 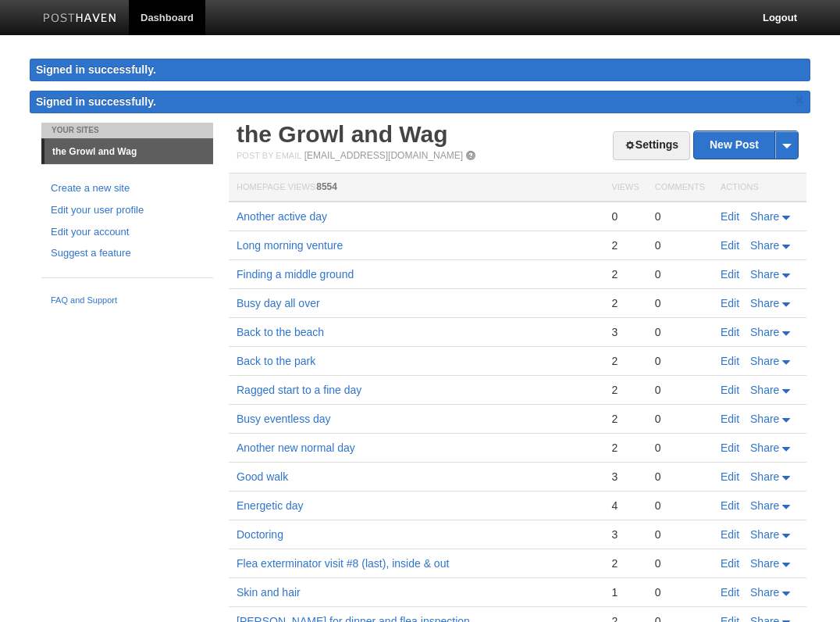 I want to click on img: Posthaven-bar, so click(x=79, y=19).